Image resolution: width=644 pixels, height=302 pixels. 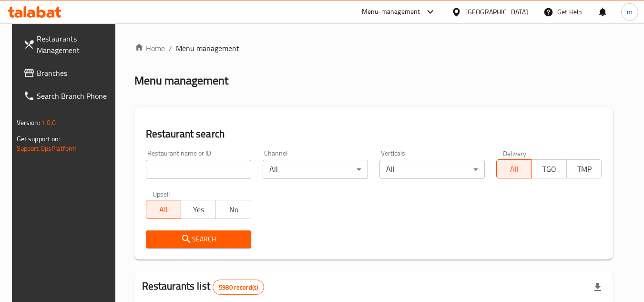 What do you see at coordinates (47, 148) in the screenshot?
I see `a: Support.OpsPlatform` at bounding box center [47, 148].